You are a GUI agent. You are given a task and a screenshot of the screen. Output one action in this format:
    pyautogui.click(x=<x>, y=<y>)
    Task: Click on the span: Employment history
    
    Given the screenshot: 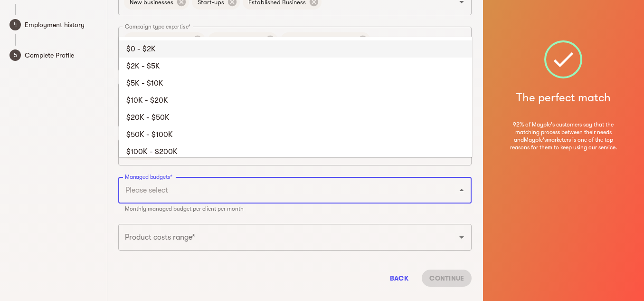 What is the action you would take?
    pyautogui.click(x=61, y=25)
    